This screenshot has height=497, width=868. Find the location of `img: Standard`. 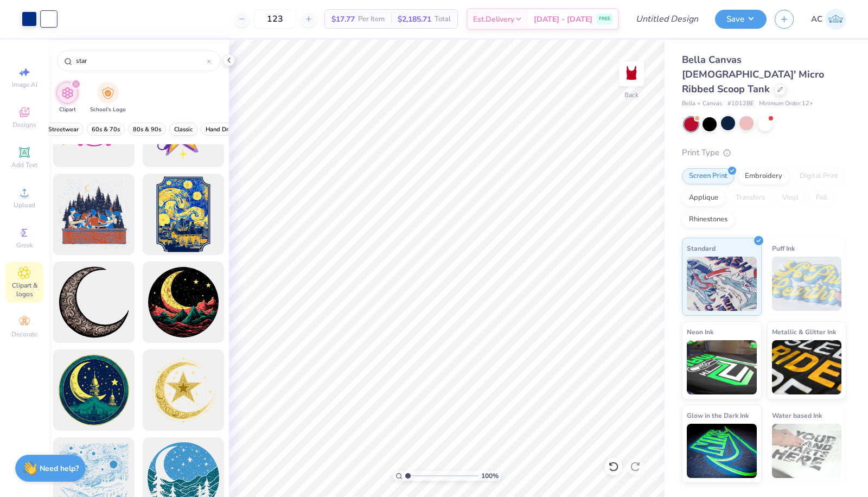

img: Standard is located at coordinates (721, 284).